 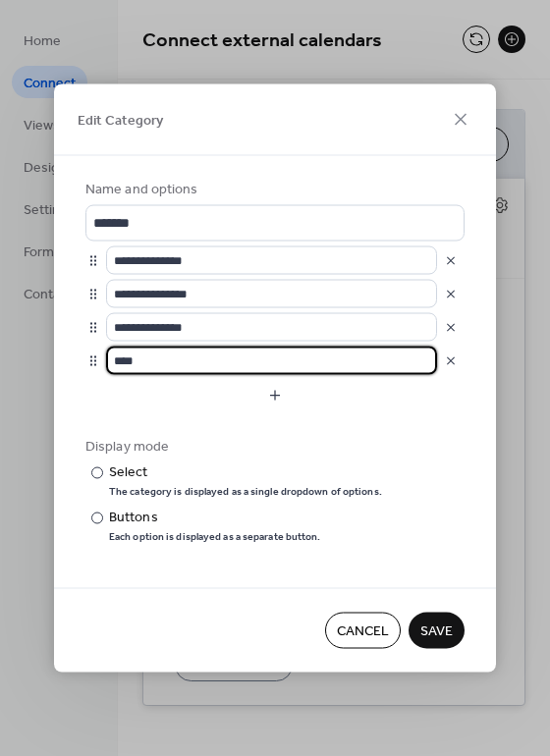 What do you see at coordinates (273, 447) in the screenshot?
I see `div: Display mode` at bounding box center [273, 447].